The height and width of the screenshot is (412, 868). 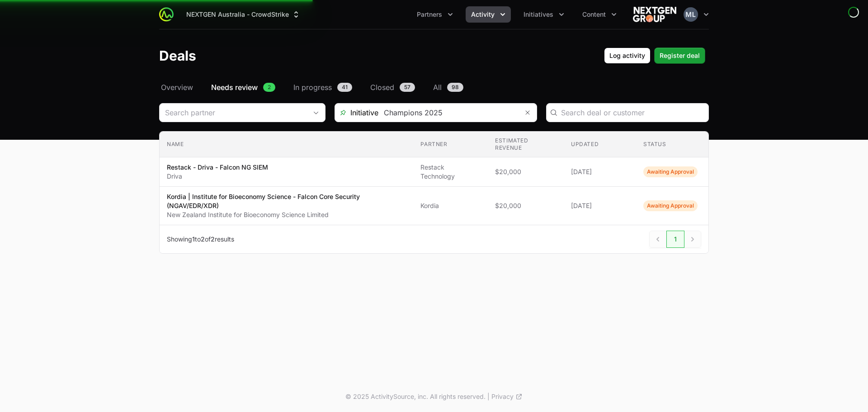 I want to click on button: Content, so click(x=600, y=15).